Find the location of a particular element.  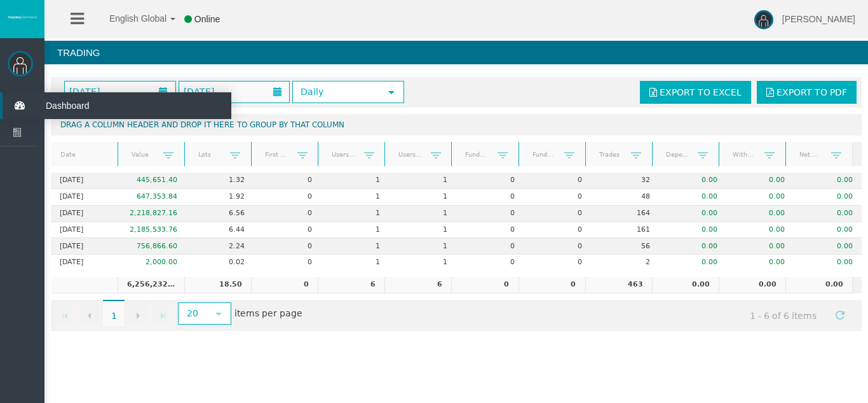

a: Go to the previous page is located at coordinates (89, 315).